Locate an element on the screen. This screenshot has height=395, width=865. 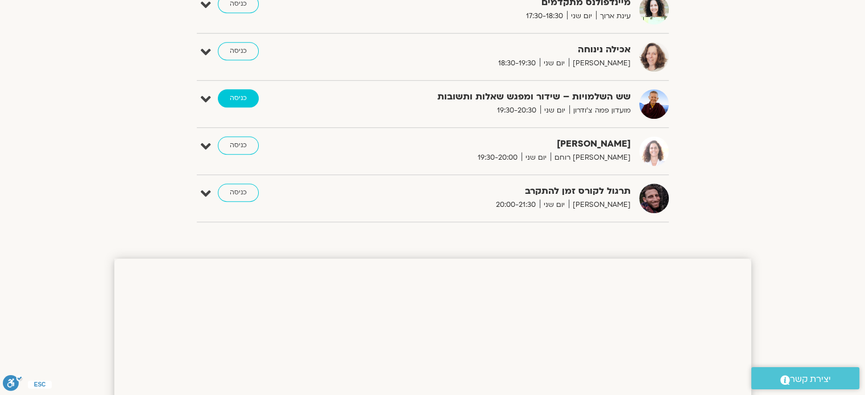
span: 19:30-20:30 is located at coordinates (517, 110).